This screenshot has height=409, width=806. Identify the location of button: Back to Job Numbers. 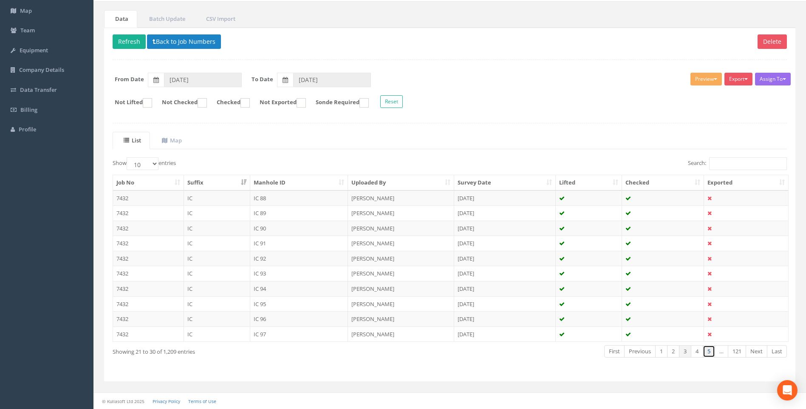
(184, 42).